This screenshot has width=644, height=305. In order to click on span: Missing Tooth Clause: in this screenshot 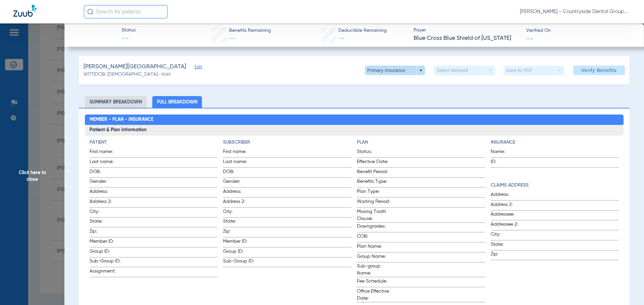, I will do `click(374, 215)`.